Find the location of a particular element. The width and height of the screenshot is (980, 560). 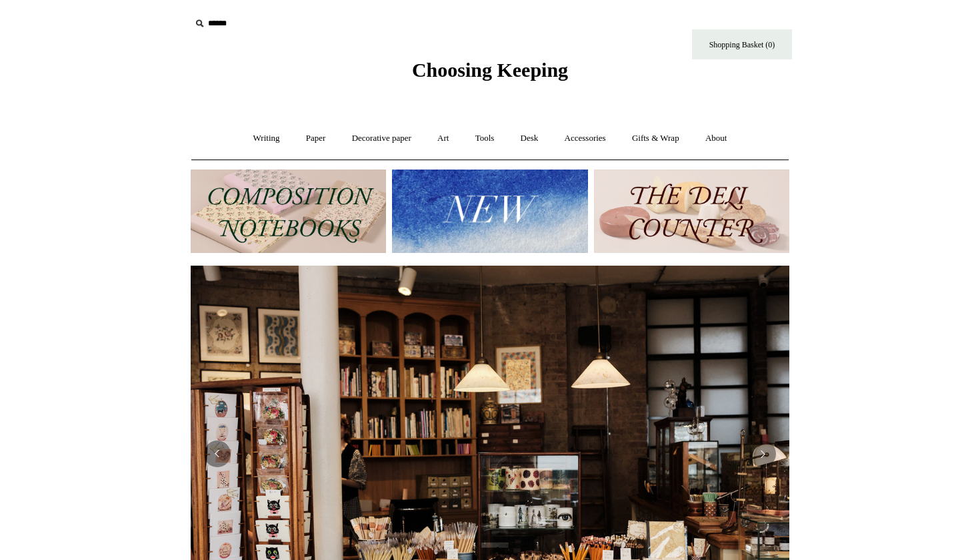

a: Shopping Basket (0) is located at coordinates (742, 44).